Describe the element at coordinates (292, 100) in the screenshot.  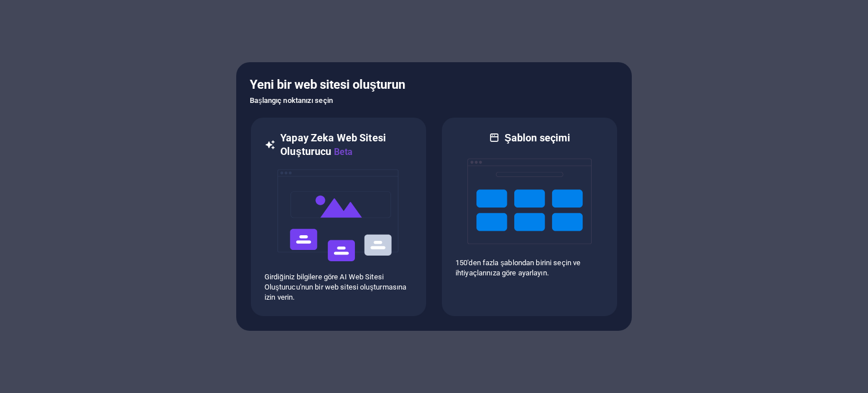
I see `font: Başlangıç ​​noktanızı seçin` at that location.